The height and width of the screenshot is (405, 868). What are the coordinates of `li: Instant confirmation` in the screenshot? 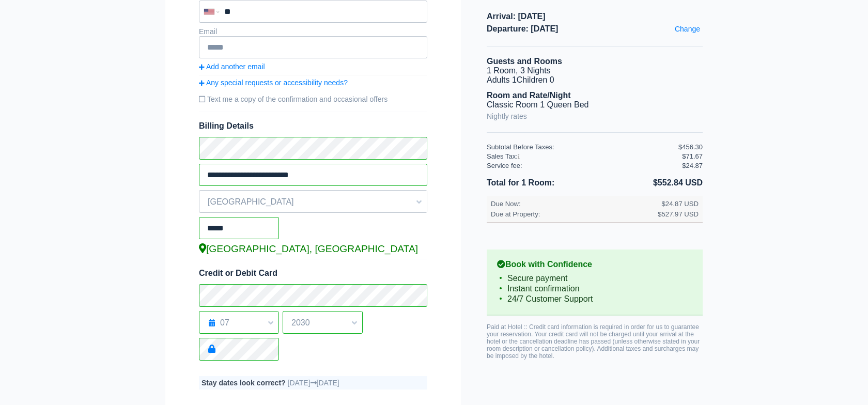 It's located at (594, 289).